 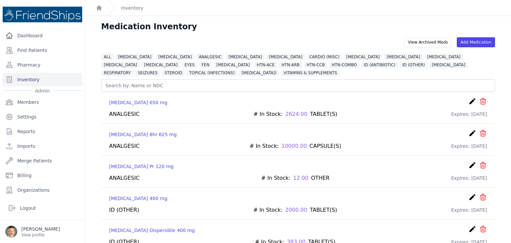 I want to click on h1: Medication Inventory, so click(x=149, y=27).